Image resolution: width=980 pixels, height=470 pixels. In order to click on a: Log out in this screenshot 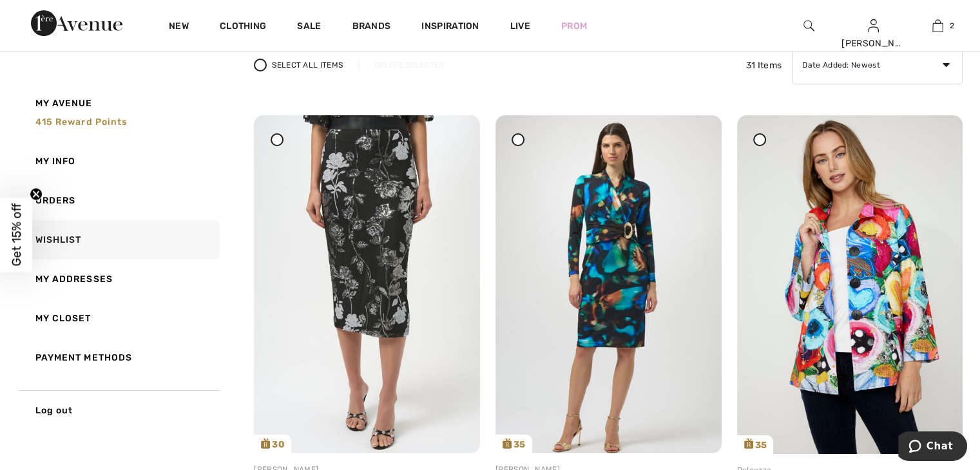, I will do `click(118, 411)`.